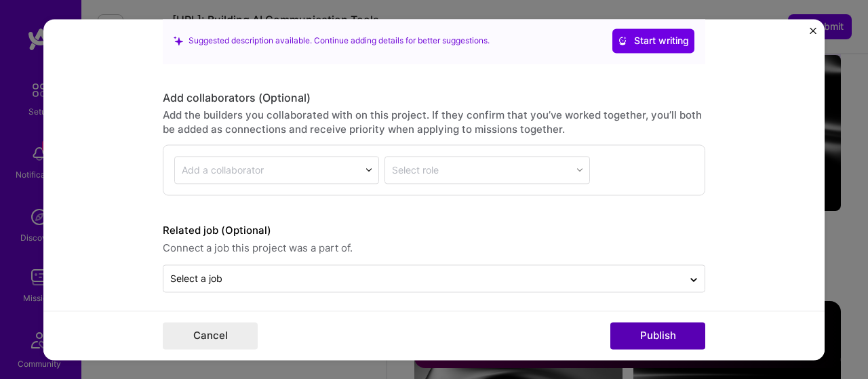 The height and width of the screenshot is (379, 868). What do you see at coordinates (434, 231) in the screenshot?
I see `label: Related job (Optional)` at bounding box center [434, 231].